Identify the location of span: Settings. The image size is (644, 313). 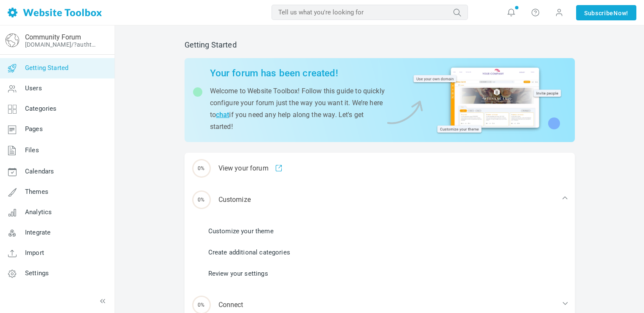
(37, 273).